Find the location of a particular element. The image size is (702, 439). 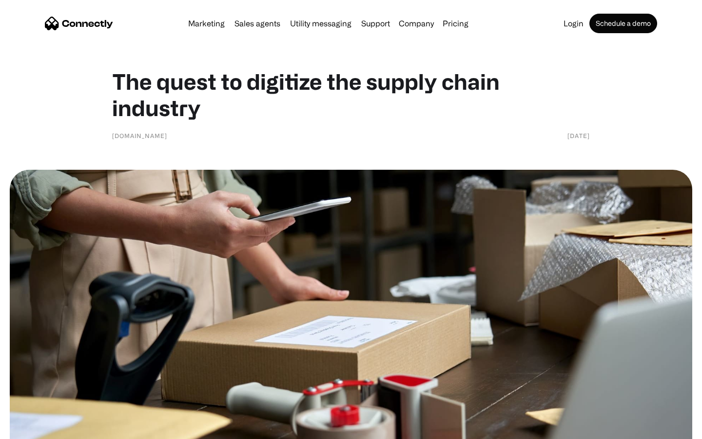

a: Marketing is located at coordinates (206, 23).